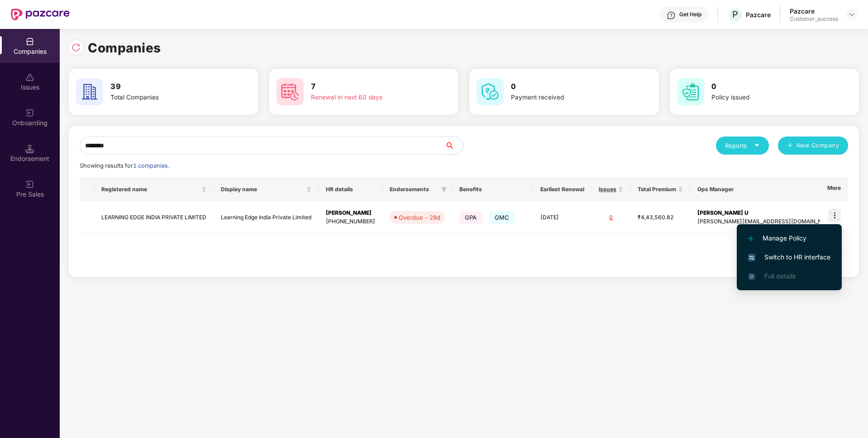 The width and height of the screenshot is (868, 438). Describe the element at coordinates (834, 190) in the screenshot. I see `th: More` at that location.